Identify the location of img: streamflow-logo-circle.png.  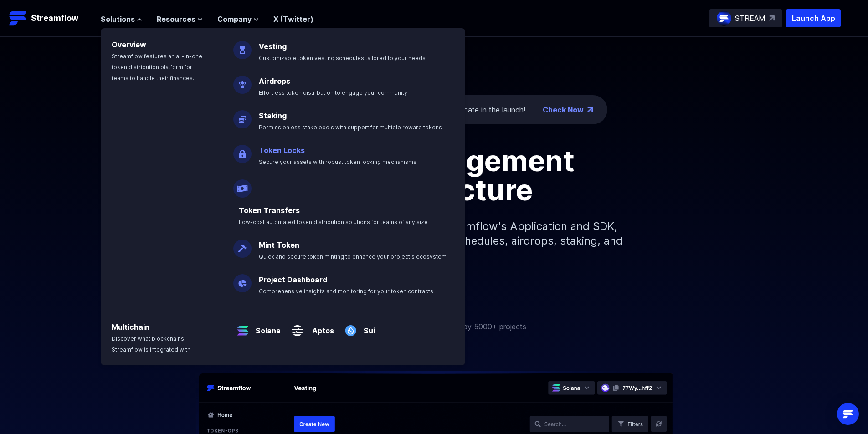
(724, 18).